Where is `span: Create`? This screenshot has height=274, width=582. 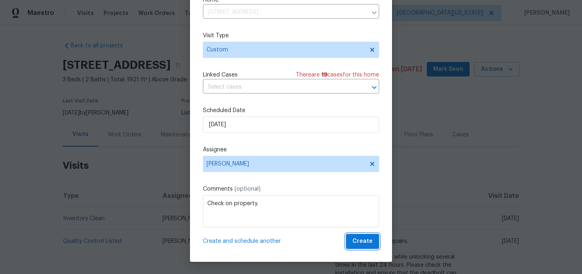
span: Create is located at coordinates (362, 241).